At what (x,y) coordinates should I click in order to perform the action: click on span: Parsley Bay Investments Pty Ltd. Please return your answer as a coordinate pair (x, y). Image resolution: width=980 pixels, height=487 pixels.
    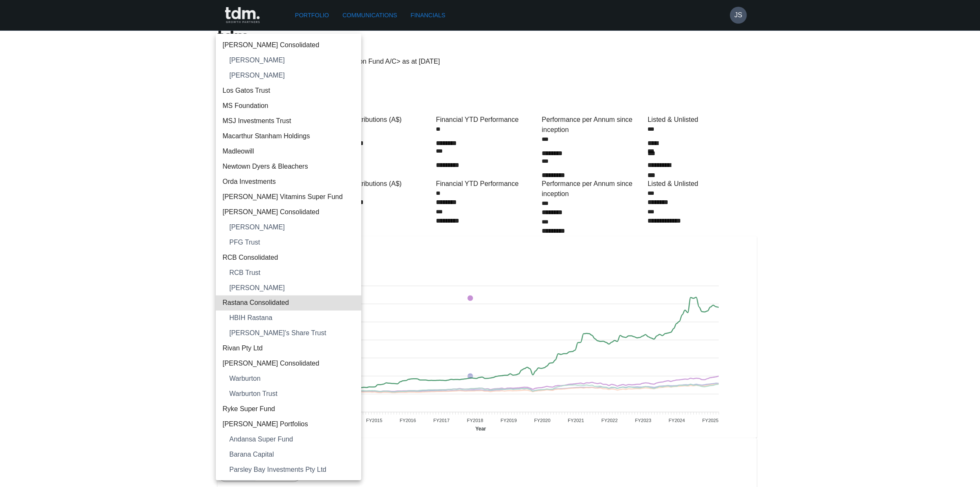
    Looking at the image, I should click on (292, 470).